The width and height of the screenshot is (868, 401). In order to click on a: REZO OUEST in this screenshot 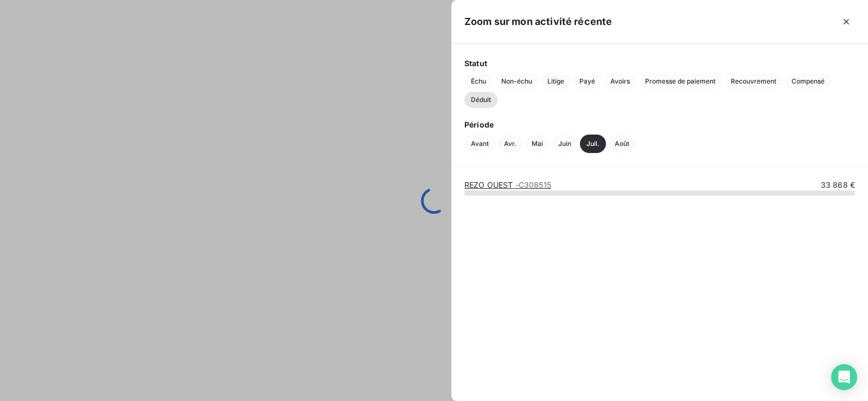, I will do `click(508, 185)`.